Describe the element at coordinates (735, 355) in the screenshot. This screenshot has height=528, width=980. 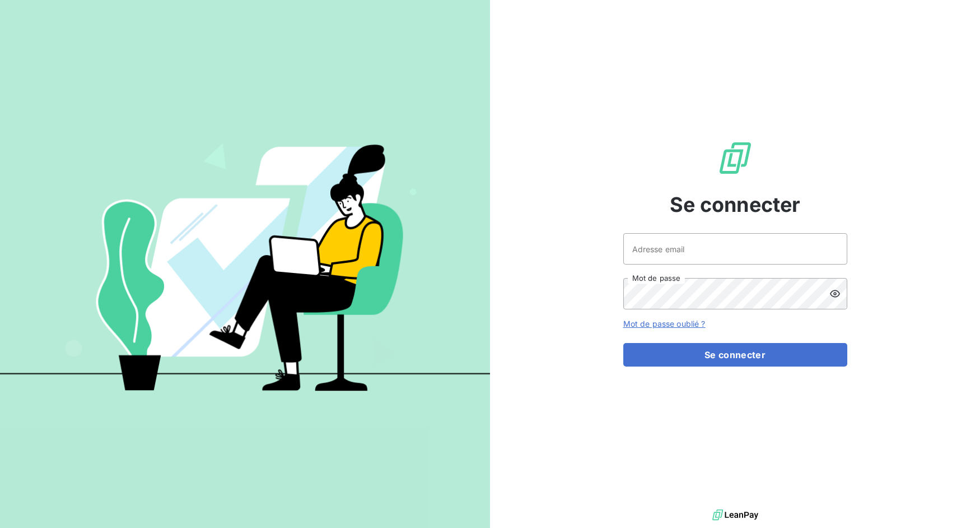
I see `button: Se connecter` at that location.